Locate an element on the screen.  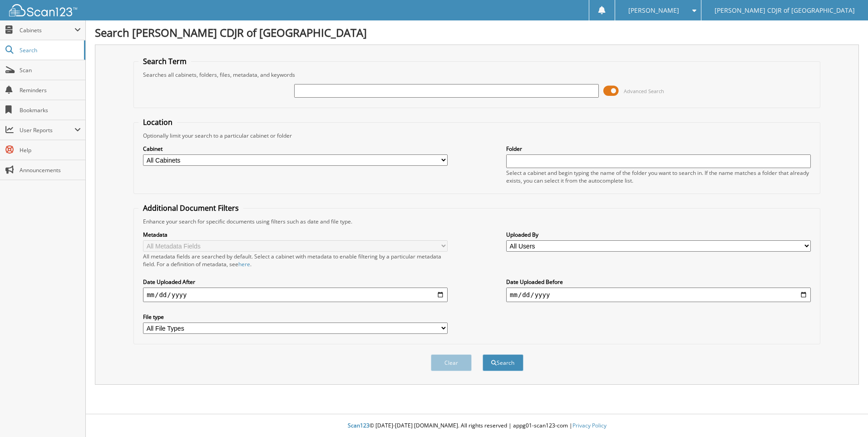
span: Cabinets is located at coordinates (47, 30).